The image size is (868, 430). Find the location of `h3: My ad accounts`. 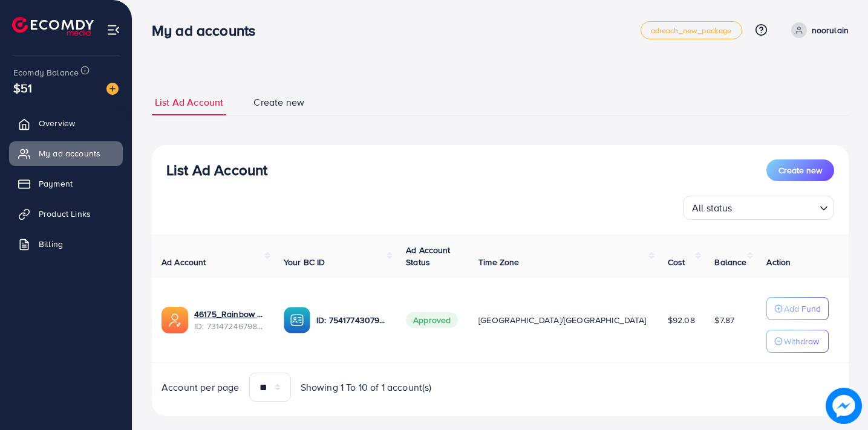

h3: My ad accounts is located at coordinates (208, 30).